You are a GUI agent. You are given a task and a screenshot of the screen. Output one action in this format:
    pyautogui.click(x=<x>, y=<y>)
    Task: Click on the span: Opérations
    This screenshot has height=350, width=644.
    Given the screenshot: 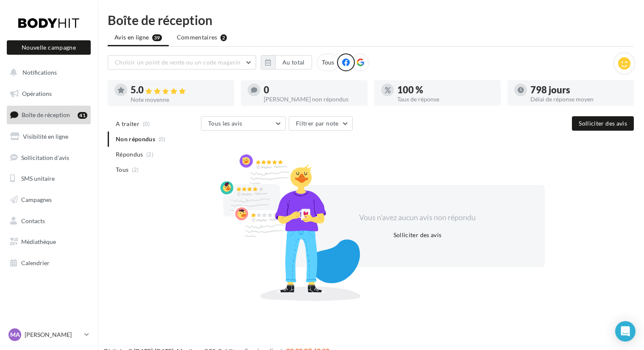 What is the action you would take?
    pyautogui.click(x=37, y=93)
    